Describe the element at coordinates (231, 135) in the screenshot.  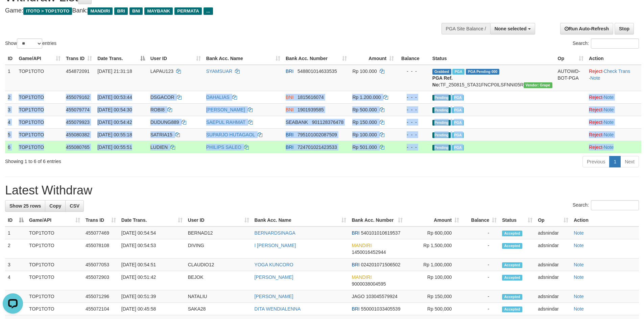
I see `a: SUPARJO HUTAGAOL` at that location.